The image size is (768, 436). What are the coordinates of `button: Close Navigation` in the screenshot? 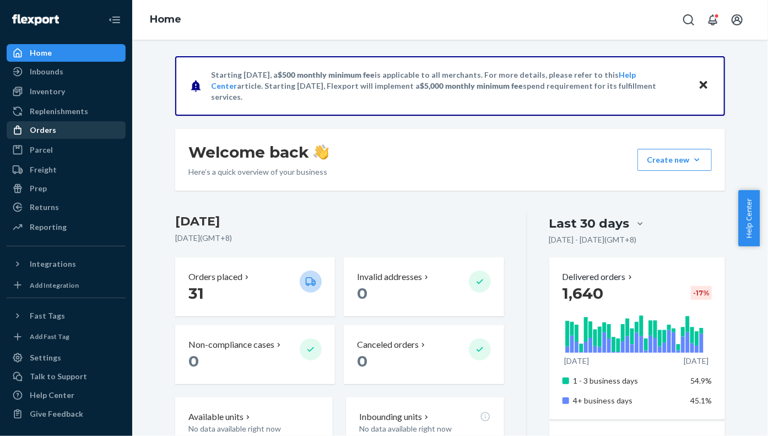 It's located at (115, 20).